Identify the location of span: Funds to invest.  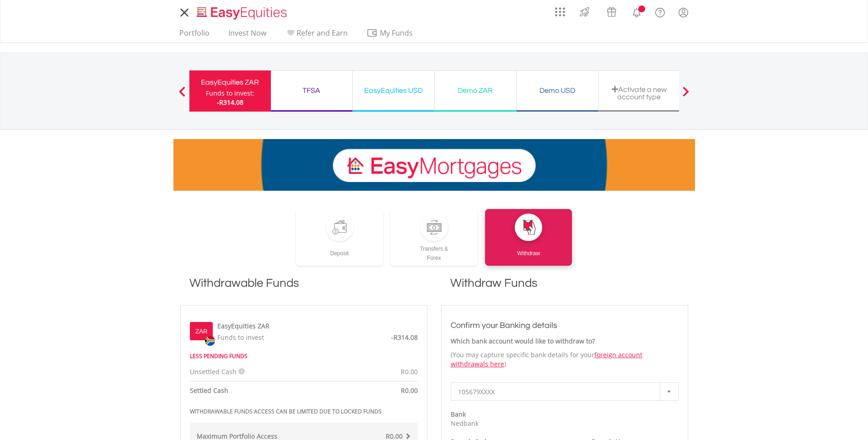
(241, 337).